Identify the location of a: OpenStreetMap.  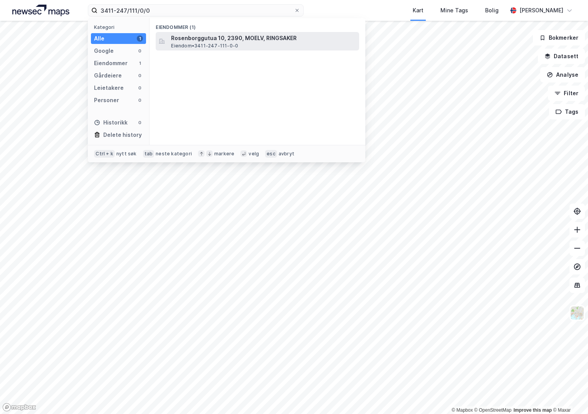
(493, 410).